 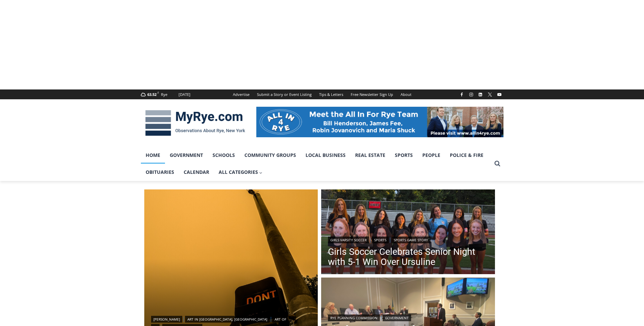 What do you see at coordinates (462, 94) in the screenshot?
I see `a: Facebook` at bounding box center [462, 94].